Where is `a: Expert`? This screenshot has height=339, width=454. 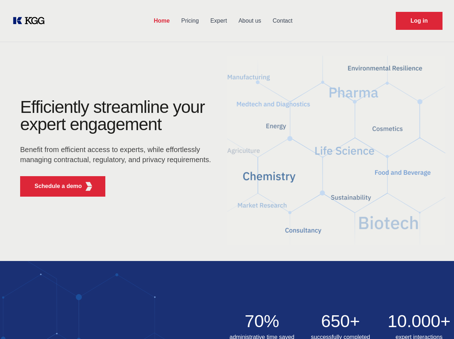
a: Expert is located at coordinates (218, 21).